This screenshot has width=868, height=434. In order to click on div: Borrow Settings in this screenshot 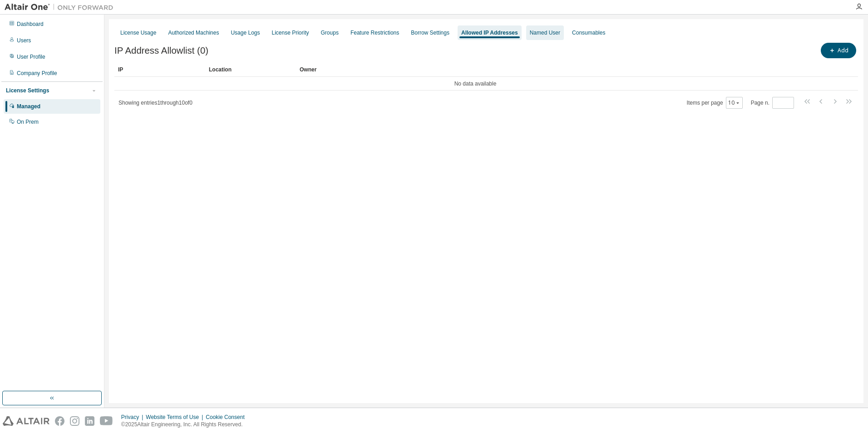, I will do `click(430, 33)`.